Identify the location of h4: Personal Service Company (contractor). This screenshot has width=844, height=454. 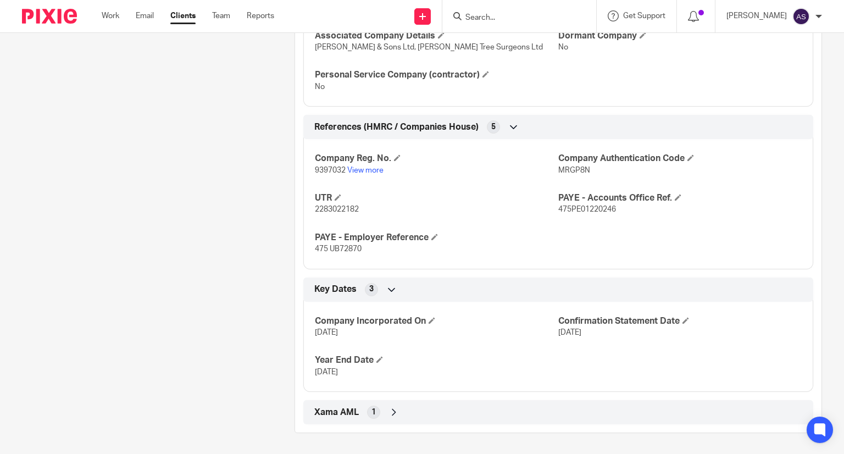
(436, 75).